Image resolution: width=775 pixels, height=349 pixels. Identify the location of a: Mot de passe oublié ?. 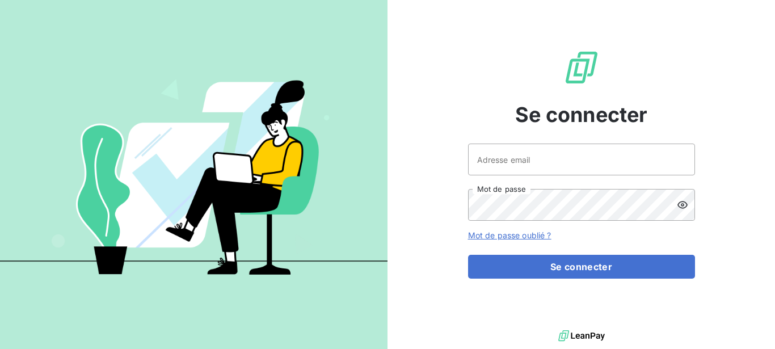
(510, 235).